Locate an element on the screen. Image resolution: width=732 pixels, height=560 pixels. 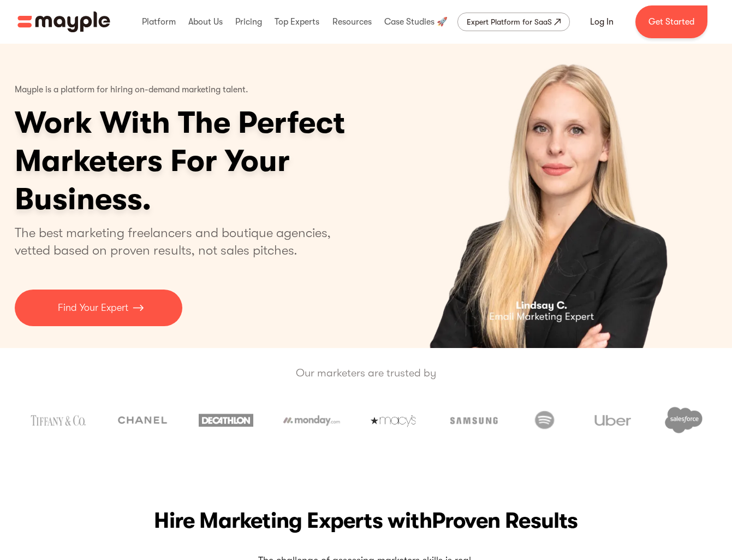
a: Find Your Expert is located at coordinates (98, 307).